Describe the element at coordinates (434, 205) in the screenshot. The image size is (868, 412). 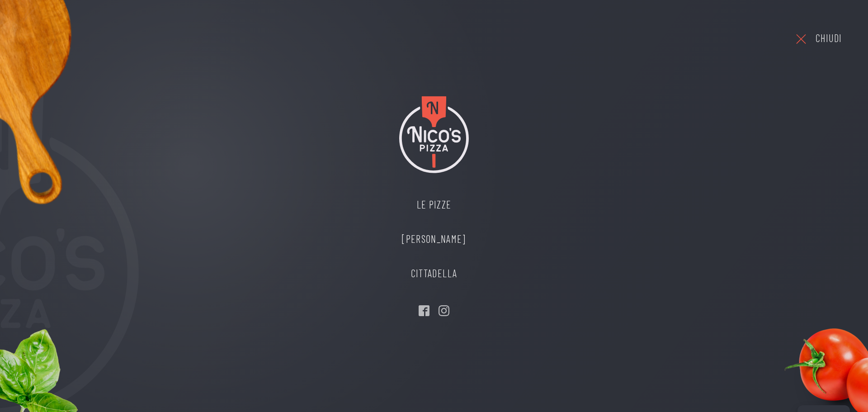
I see `a: Le Pizze` at that location.